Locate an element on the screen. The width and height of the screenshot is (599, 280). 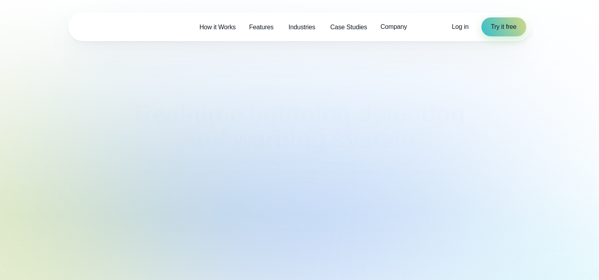
span: Try it free is located at coordinates (504, 27).